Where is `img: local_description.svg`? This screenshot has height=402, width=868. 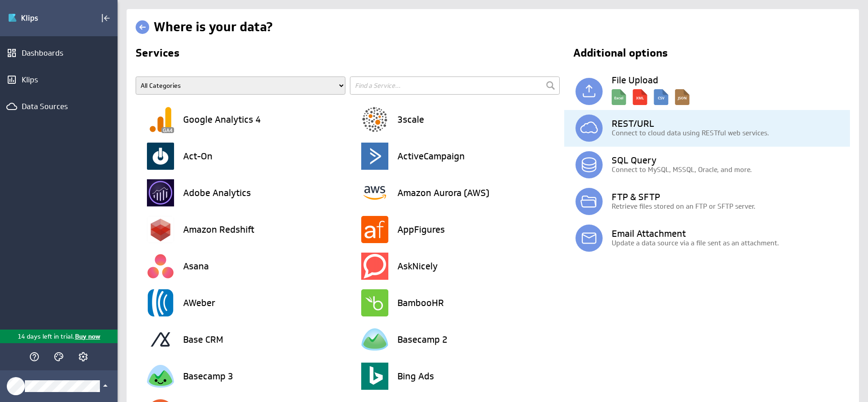
img: local_description.svg is located at coordinates (651, 95).